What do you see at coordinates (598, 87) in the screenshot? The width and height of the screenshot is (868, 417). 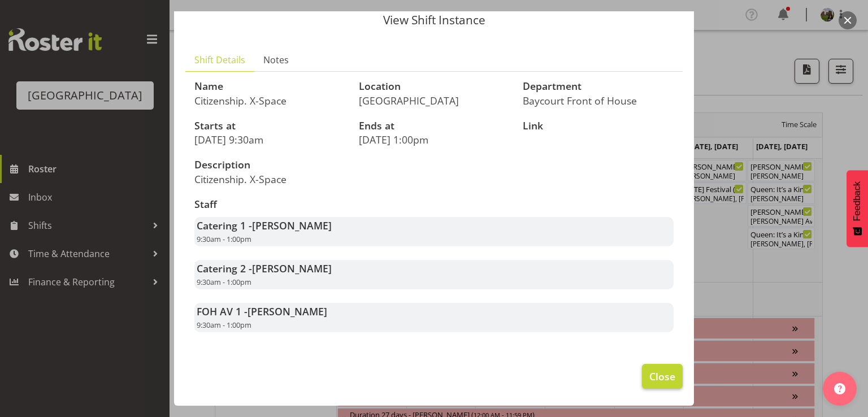 I see `h3: Department` at bounding box center [598, 87].